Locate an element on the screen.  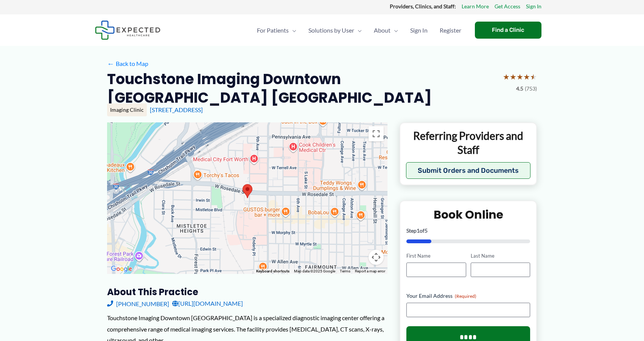
span: 5 is located at coordinates (426, 230).